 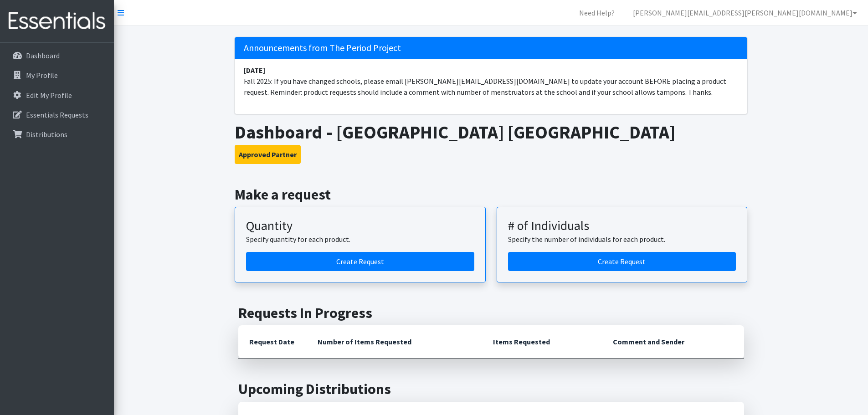 I want to click on img: HumanEssentials, so click(x=57, y=21).